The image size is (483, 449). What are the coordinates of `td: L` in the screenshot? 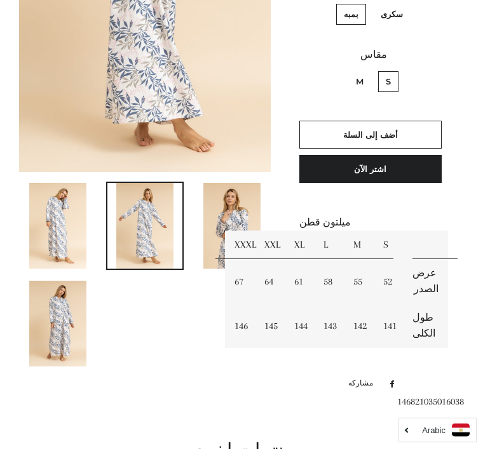 It's located at (328, 245).